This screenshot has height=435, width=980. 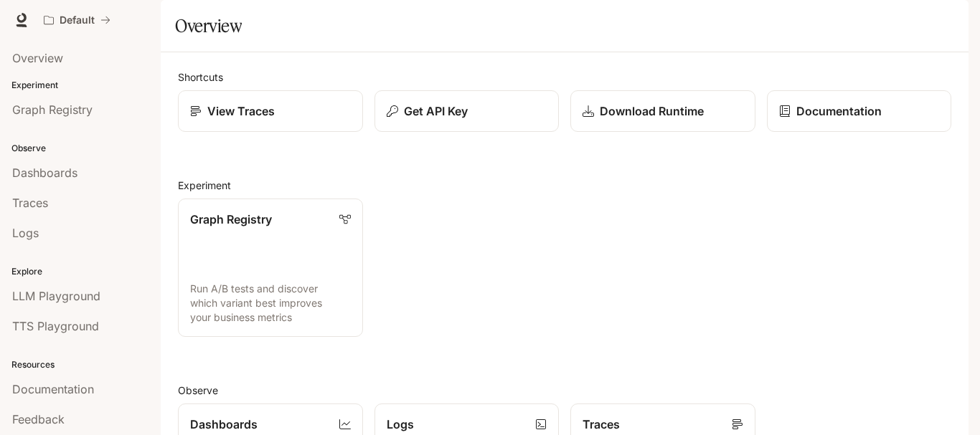 I want to click on p: Documentation, so click(x=839, y=111).